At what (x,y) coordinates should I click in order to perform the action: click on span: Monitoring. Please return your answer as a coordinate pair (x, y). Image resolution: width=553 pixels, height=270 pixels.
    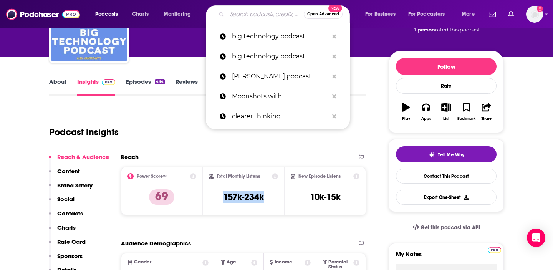
    Looking at the image, I should click on (177, 14).